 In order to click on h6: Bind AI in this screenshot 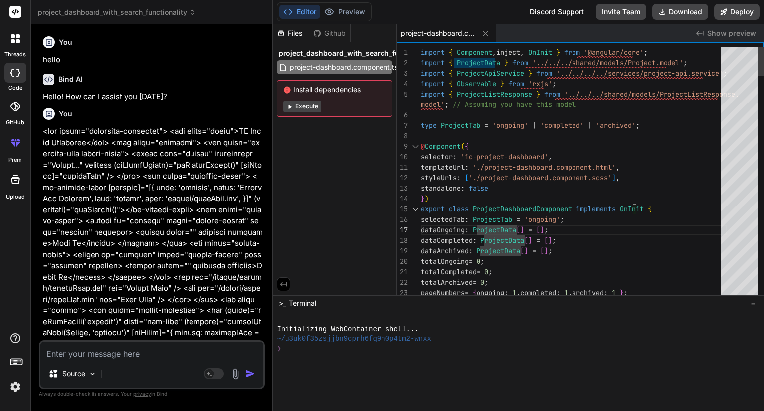, I will do `click(70, 79)`.